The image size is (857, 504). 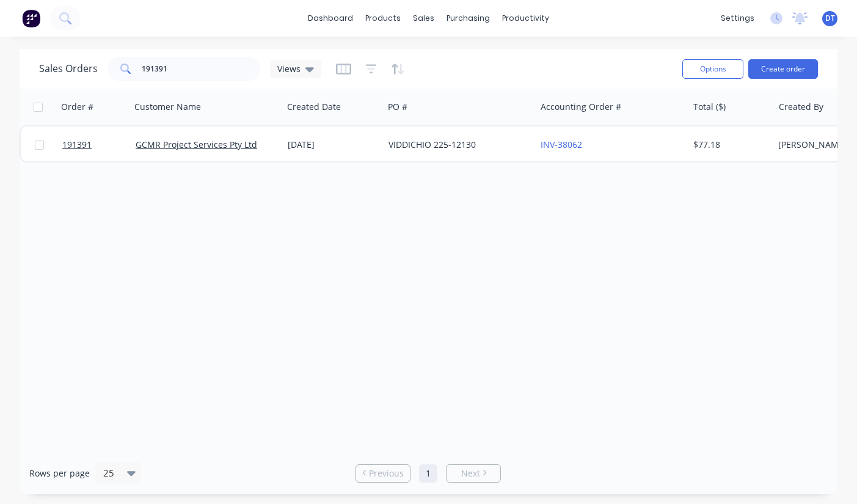 I want to click on a: 191391, so click(x=99, y=145).